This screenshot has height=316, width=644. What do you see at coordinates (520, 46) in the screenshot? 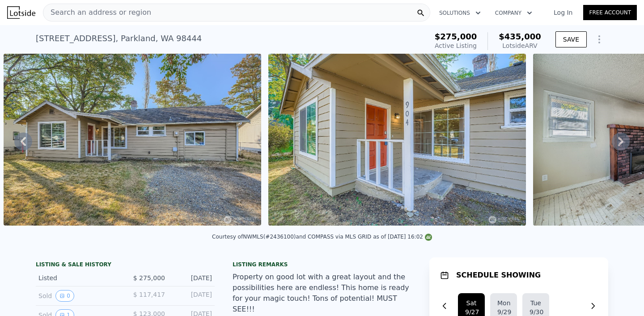
I see `div: Lotside ARV` at bounding box center [520, 46].